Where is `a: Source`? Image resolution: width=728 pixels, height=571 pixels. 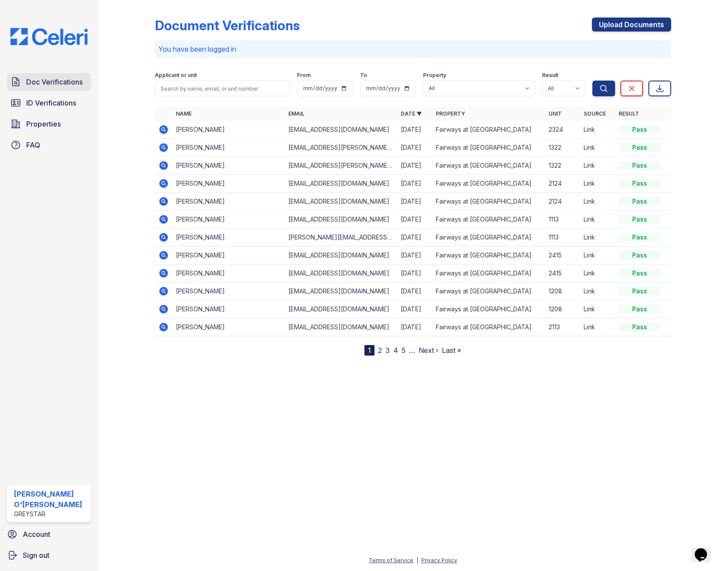 a: Source is located at coordinates (594, 113).